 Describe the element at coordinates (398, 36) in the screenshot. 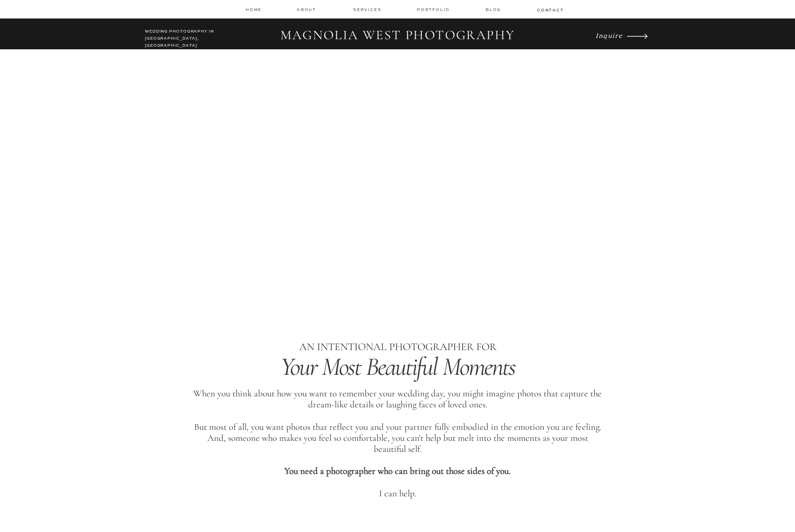

I see `h2: MAGNOLIA WEST PHOTOGRAPHY` at that location.